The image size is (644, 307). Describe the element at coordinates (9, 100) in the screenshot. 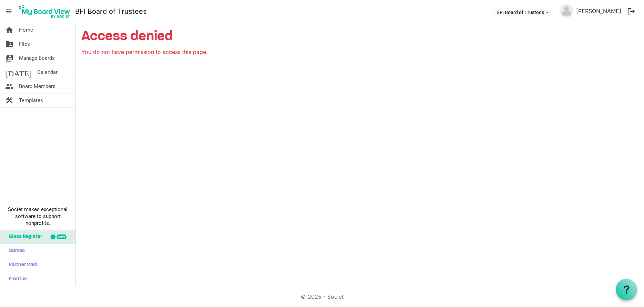

I see `span: construction` at that location.